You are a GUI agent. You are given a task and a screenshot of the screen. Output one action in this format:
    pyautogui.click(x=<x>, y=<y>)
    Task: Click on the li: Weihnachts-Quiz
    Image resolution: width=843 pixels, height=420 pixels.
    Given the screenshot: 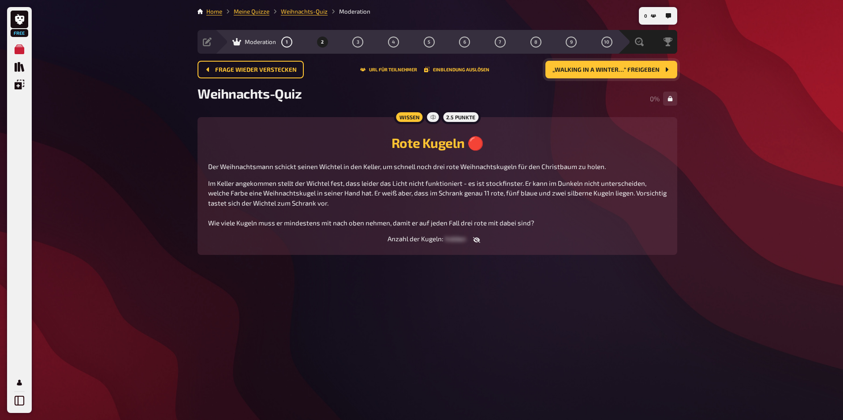 What is the action you would take?
    pyautogui.click(x=298, y=11)
    